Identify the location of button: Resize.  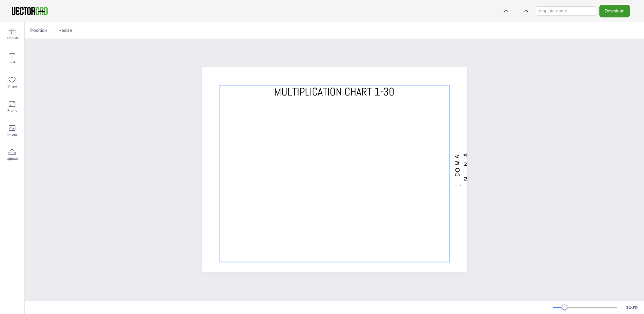
(65, 30).